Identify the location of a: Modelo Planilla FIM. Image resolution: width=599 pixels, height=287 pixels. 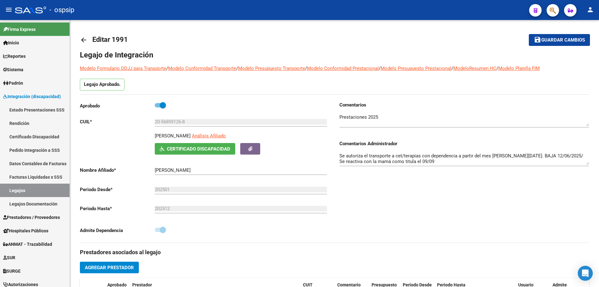
(519, 68).